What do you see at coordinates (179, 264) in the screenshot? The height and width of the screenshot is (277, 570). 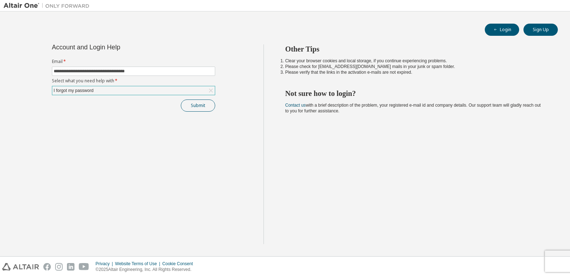 I see `div: Cookie Consent` at bounding box center [179, 264].